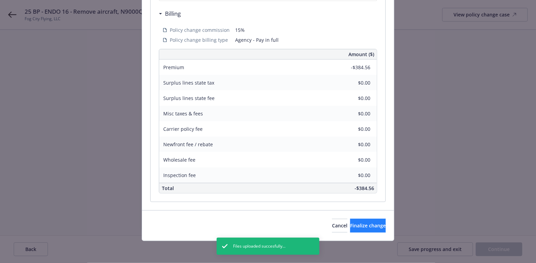 This screenshot has width=536, height=263. Describe the element at coordinates (304, 40) in the screenshot. I see `span: Agency - Pay in full` at that location.